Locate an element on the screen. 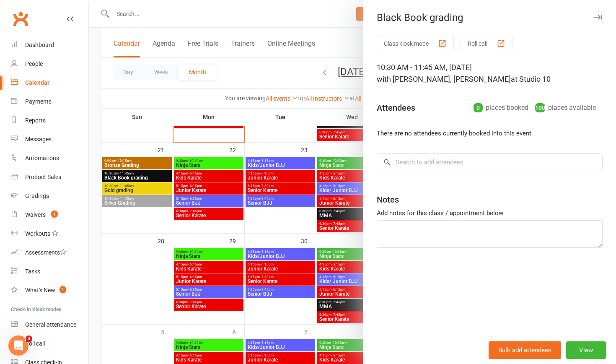 The height and width of the screenshot is (364, 616). div: Gradings is located at coordinates (37, 196).